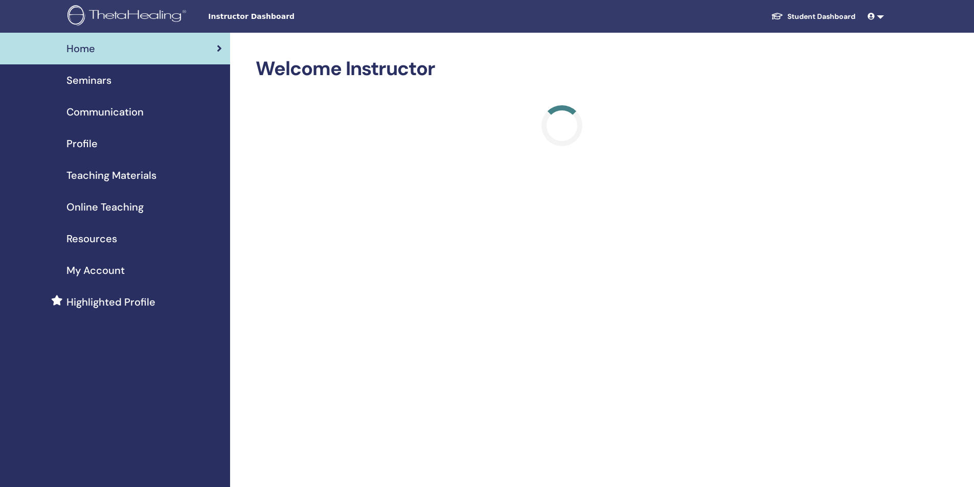 This screenshot has width=974, height=487. What do you see at coordinates (105, 112) in the screenshot?
I see `span: Communication` at bounding box center [105, 112].